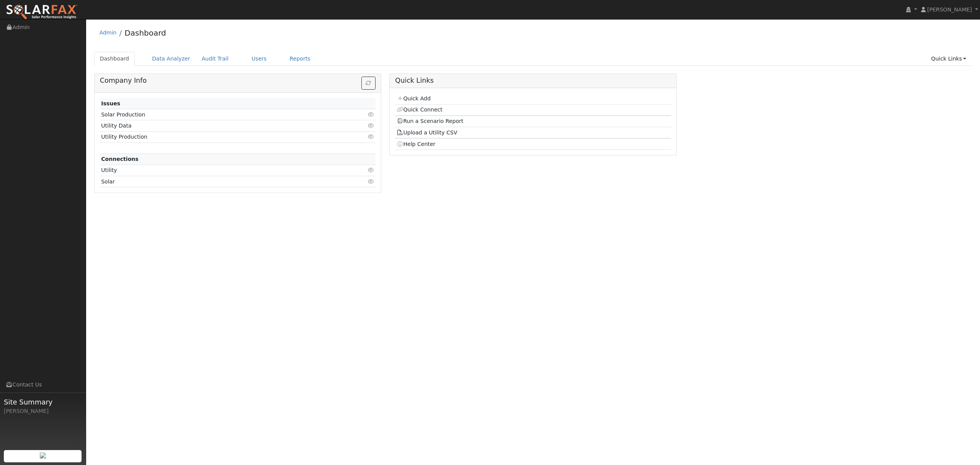 Image resolution: width=980 pixels, height=465 pixels. What do you see at coordinates (427, 132) in the screenshot?
I see `a: Upload a Utility CSV` at bounding box center [427, 132].